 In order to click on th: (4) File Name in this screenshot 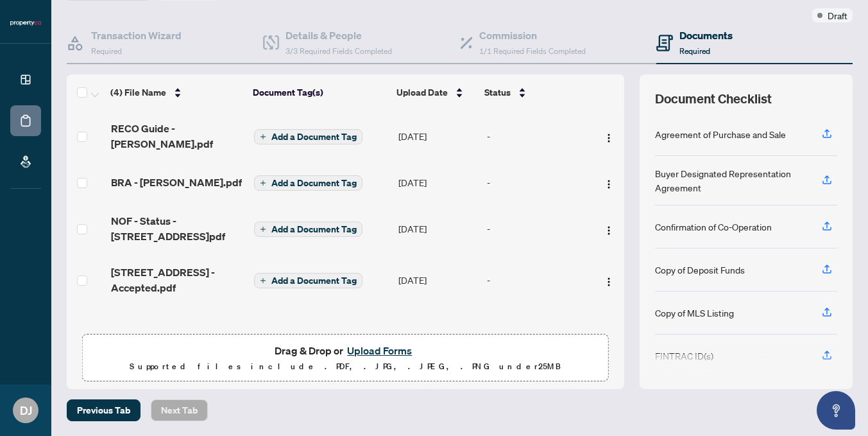, I will do `click(177, 93)`.